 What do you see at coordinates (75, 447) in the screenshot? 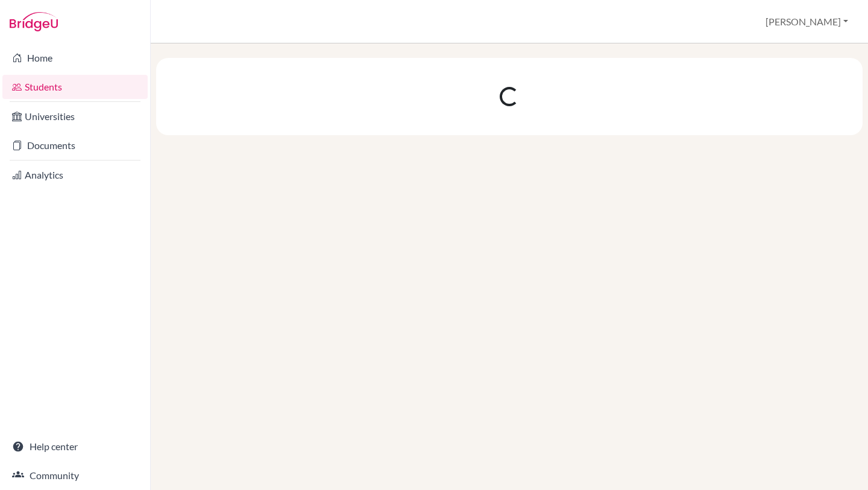
I see `a: Help center` at bounding box center [75, 447].